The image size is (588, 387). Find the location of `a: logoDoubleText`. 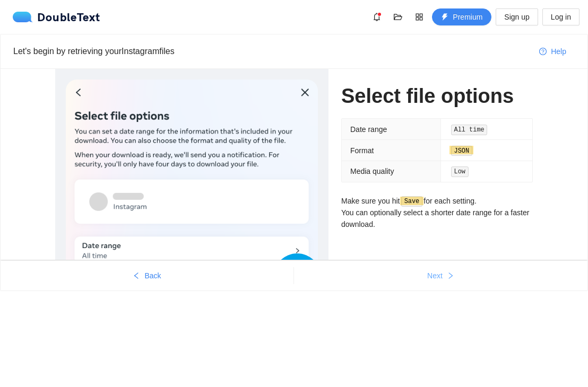

a: logoDoubleText is located at coordinates (57, 17).